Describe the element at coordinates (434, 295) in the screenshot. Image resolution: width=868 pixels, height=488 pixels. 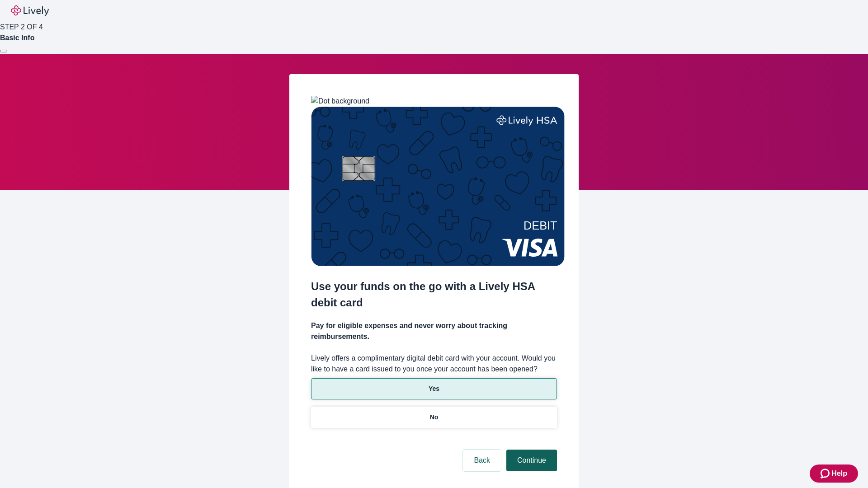
I see `h2: Use your funds on the go with a Lively HSA debit card` at that location.